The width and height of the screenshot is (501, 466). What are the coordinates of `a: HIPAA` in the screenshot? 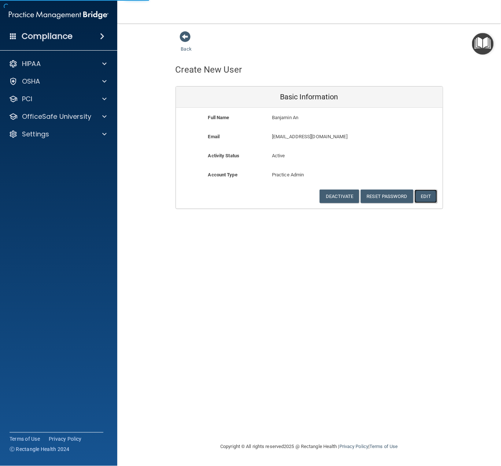 It's located at (58, 64).